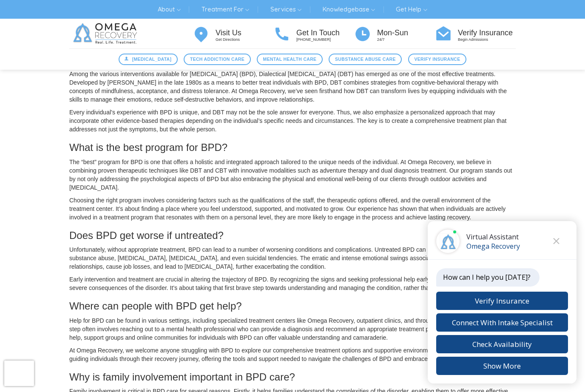 The height and width of the screenshot is (392, 585). Describe the element at coordinates (244, 33) in the screenshot. I see `h4: Visit Us` at that location.